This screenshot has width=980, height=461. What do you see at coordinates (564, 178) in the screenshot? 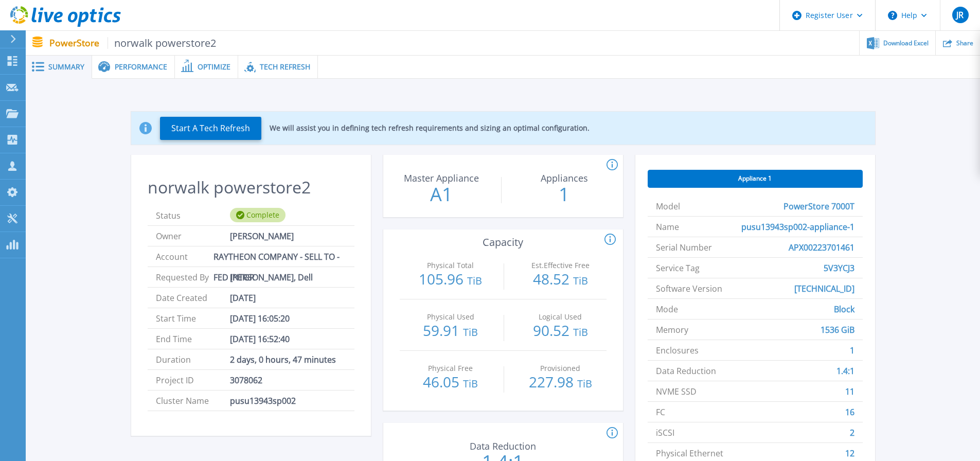
I see `p: Appliances` at bounding box center [564, 178].